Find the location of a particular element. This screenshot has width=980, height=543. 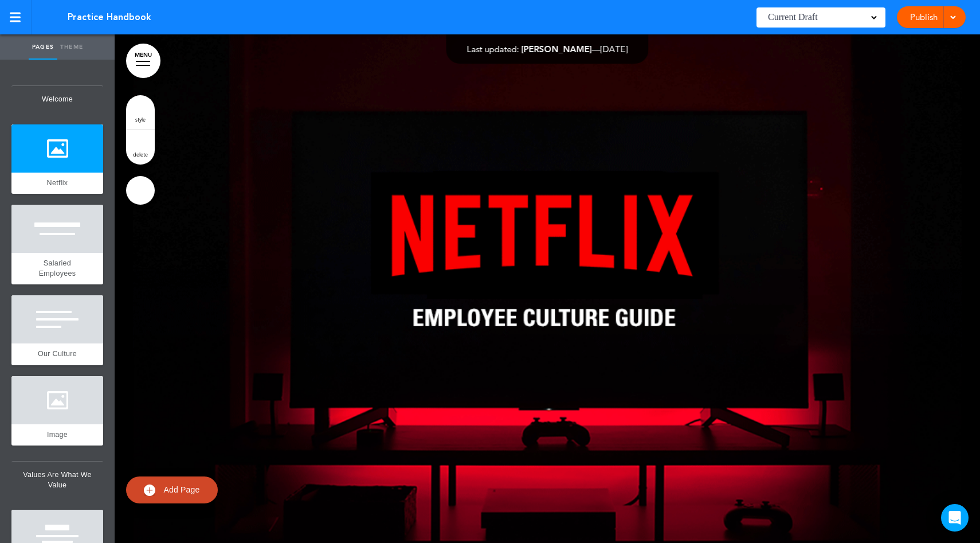

span: Practice Handbook is located at coordinates (110, 17).